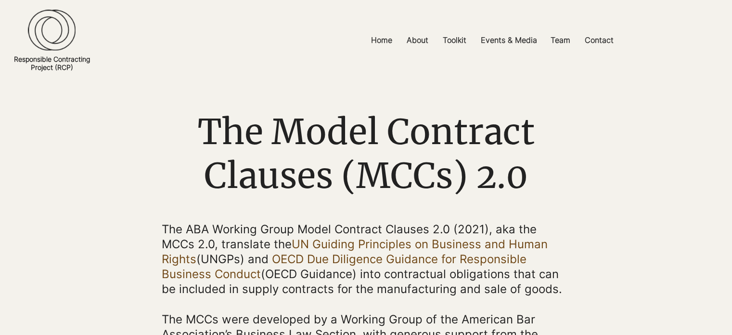 The height and width of the screenshot is (335, 732). Describe the element at coordinates (52, 63) in the screenshot. I see `a: Responsible ContractingProject (RCP)` at that location.